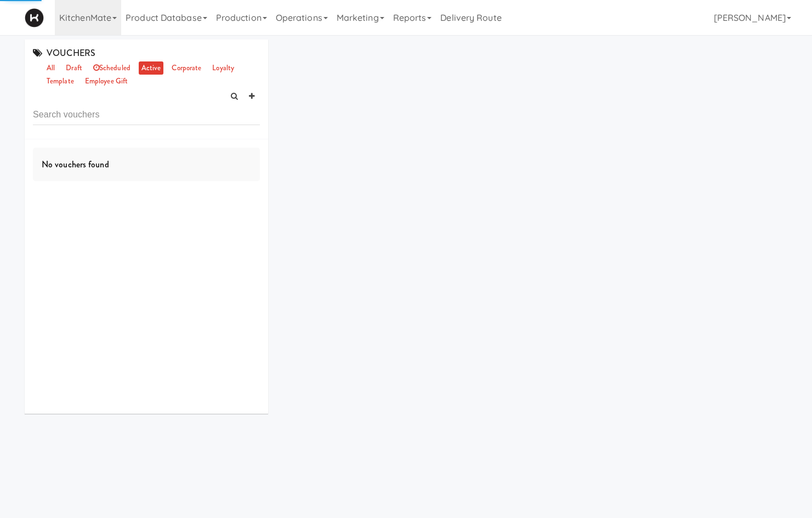 The width and height of the screenshot is (812, 518). I want to click on a: corporate, so click(186, 68).